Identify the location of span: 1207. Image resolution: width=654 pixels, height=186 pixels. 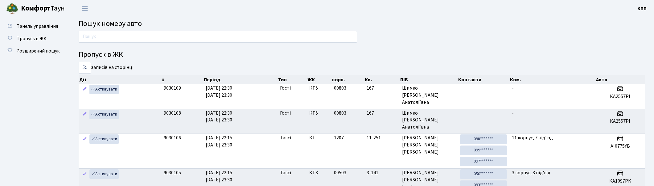
(339, 138).